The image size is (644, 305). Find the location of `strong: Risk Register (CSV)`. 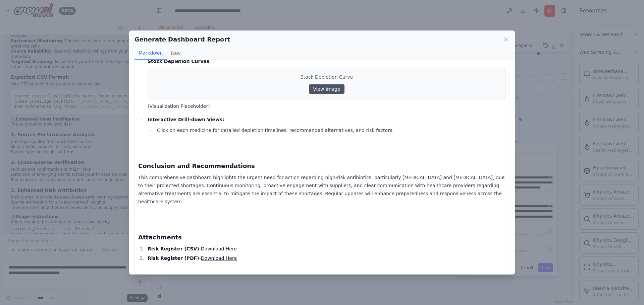

strong: Risk Register (CSV) is located at coordinates (174, 249).